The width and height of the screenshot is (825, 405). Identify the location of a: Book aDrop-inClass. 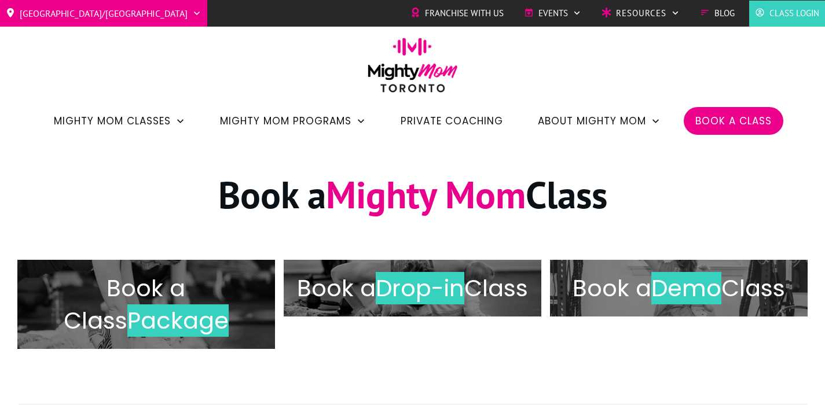
(412, 288).